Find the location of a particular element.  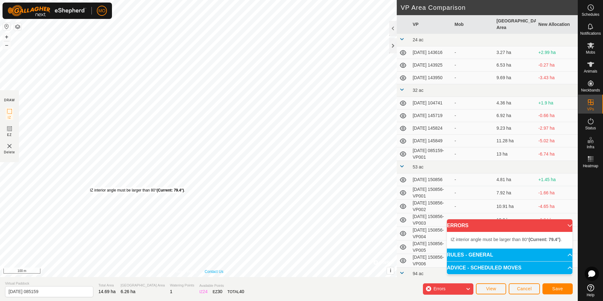

td: -6.94 ha is located at coordinates (557, 220).